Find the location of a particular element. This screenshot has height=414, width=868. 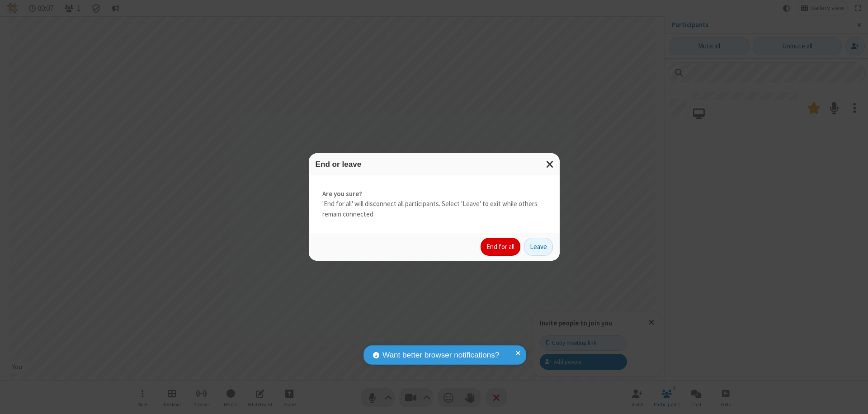

div: 'End for all' will disconnect all participants. Select 'Leave' to exit while others remain connec... is located at coordinates (434, 204).